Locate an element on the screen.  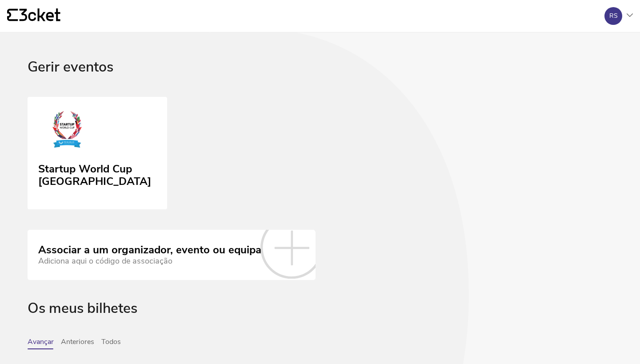
a: Associar a um organizador, evento ou equipa Adiciona aqui o código de associação is located at coordinates (171, 255).